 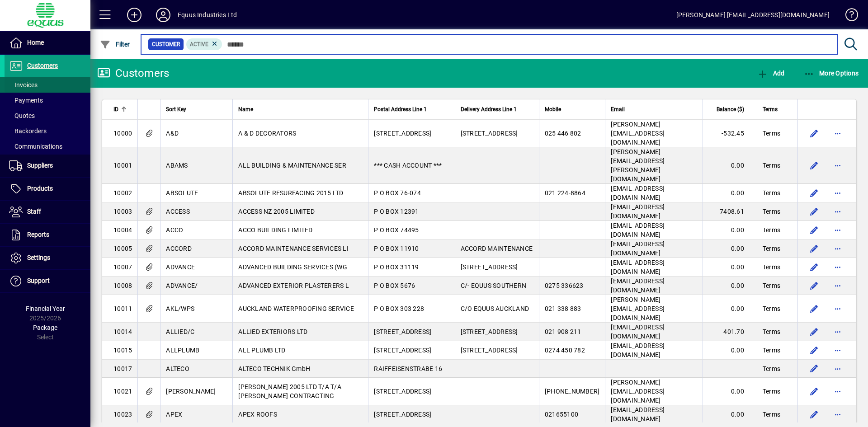 I want to click on span: 021655100, so click(x=561, y=415).